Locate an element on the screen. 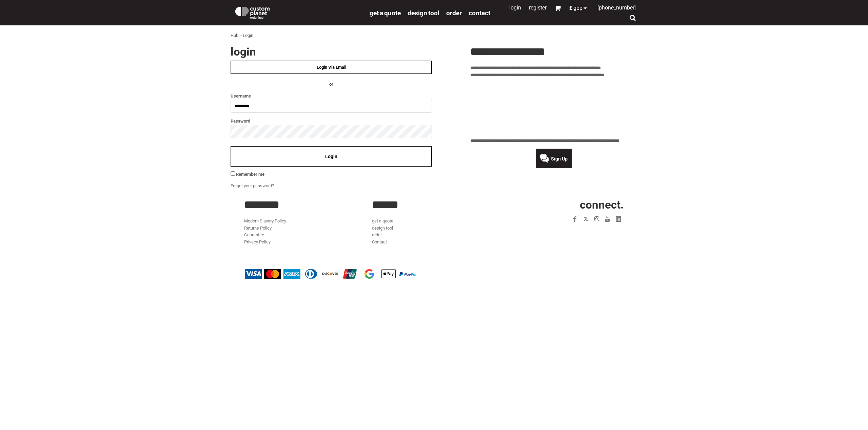 This screenshot has width=868, height=430. a: Register is located at coordinates (538, 7).